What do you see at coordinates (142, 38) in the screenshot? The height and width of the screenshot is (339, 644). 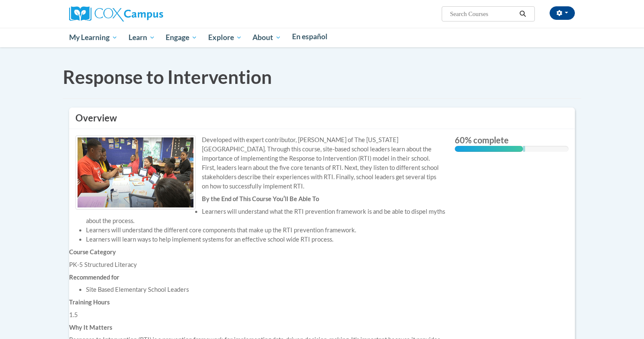 I see `a: Learn` at bounding box center [142, 38].